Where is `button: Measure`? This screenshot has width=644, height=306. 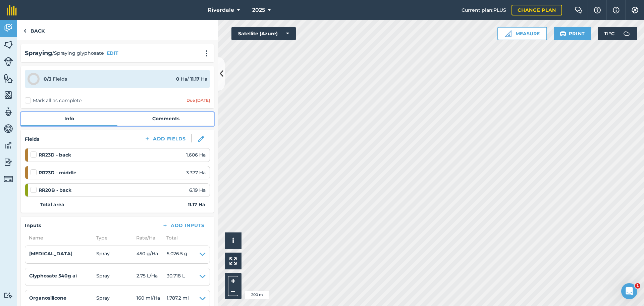
button: Measure is located at coordinates (522, 34).